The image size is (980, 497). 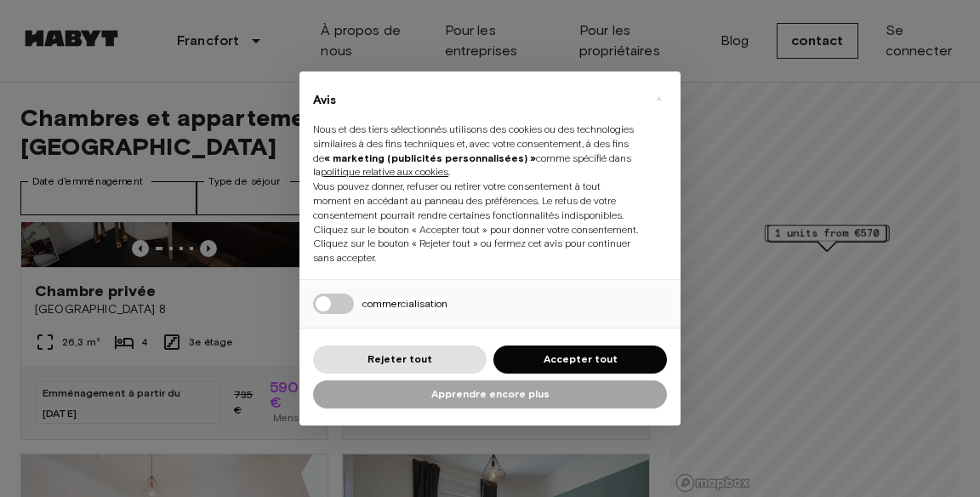 I want to click on font: Avis, so click(x=324, y=100).